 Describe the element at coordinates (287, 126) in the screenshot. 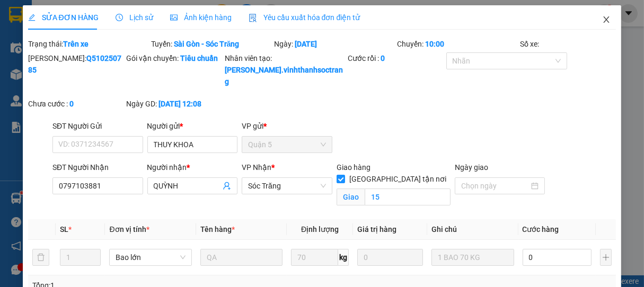

I see `div: VP gửi` at that location.